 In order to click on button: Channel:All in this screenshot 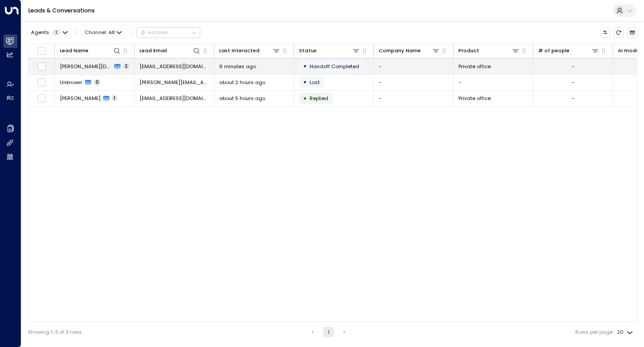, I will do `click(103, 32)`.